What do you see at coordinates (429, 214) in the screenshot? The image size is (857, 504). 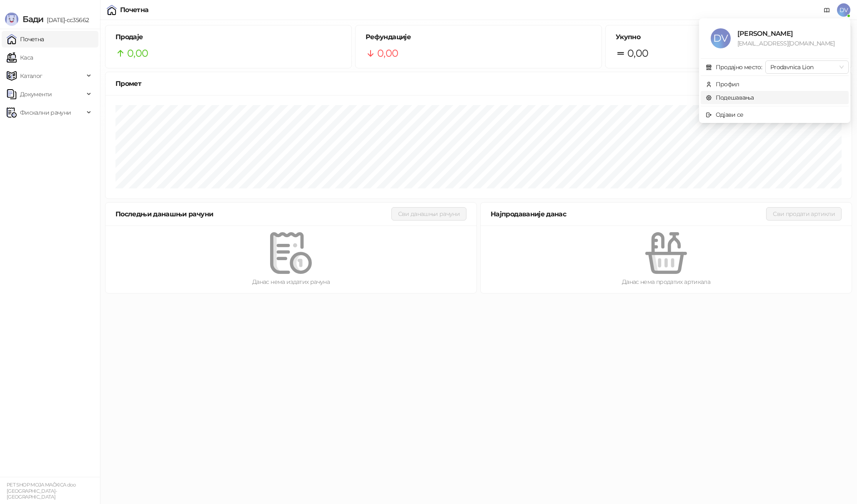 I see `button: Сви данашњи рачуни` at bounding box center [429, 214].